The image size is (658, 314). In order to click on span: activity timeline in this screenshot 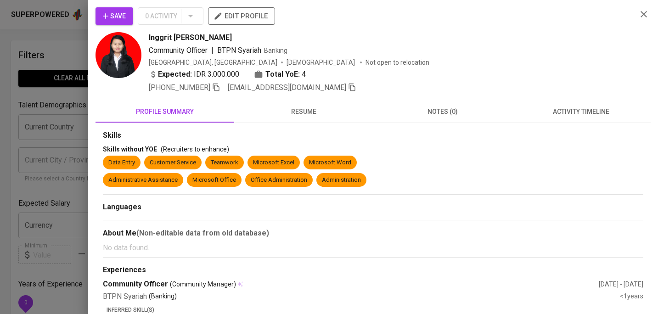, I will do `click(582, 112)`.